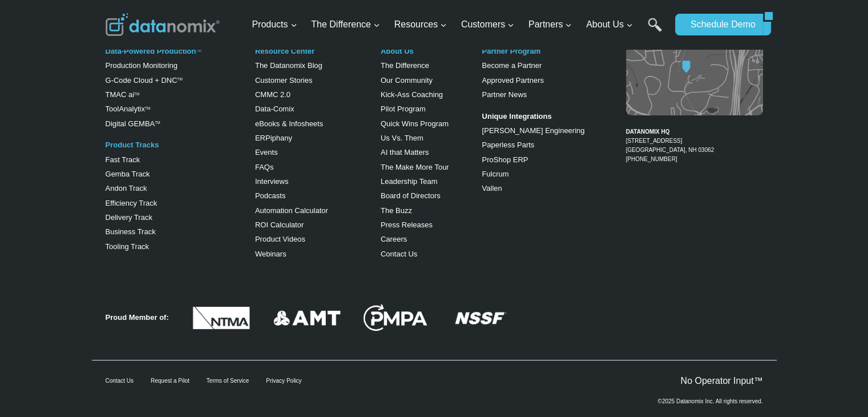  Describe the element at coordinates (126, 188) in the screenshot. I see `a: Andon Track` at that location.